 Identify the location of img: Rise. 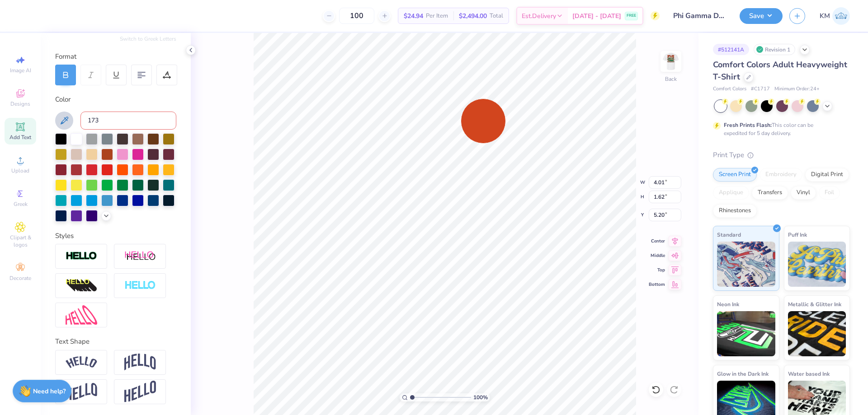
(140, 391).